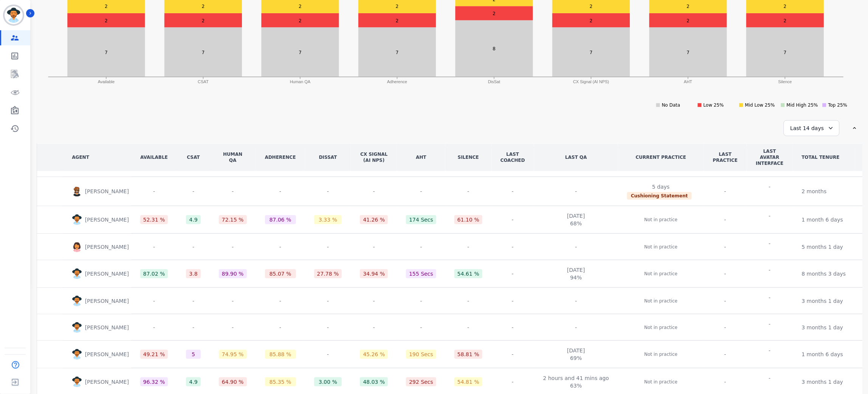 The width and height of the screenshot is (868, 394). I want to click on div: 58.81 %, so click(469, 354).